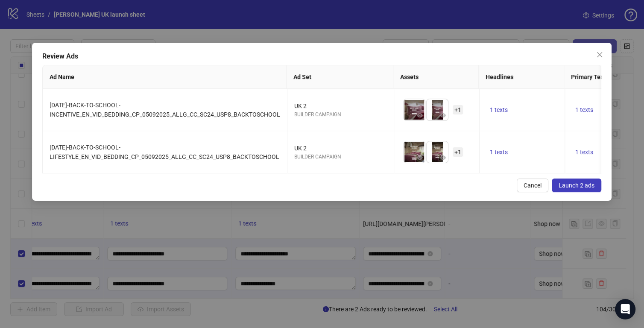 The image size is (644, 328). I want to click on th: Headlines, so click(521, 76).